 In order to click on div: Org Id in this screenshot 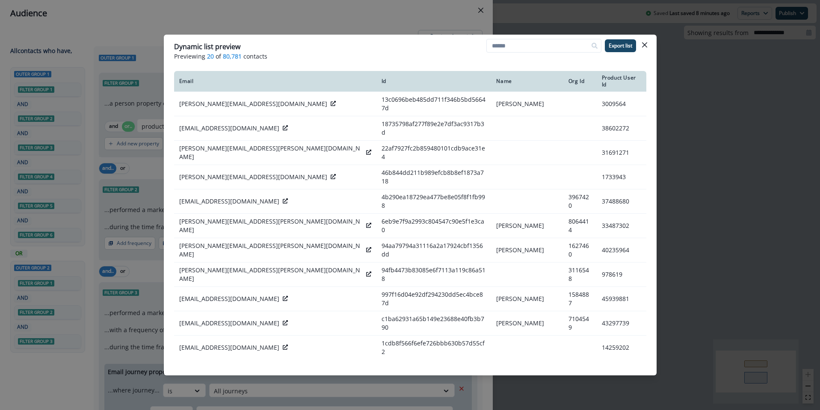, I will do `click(580, 81)`.